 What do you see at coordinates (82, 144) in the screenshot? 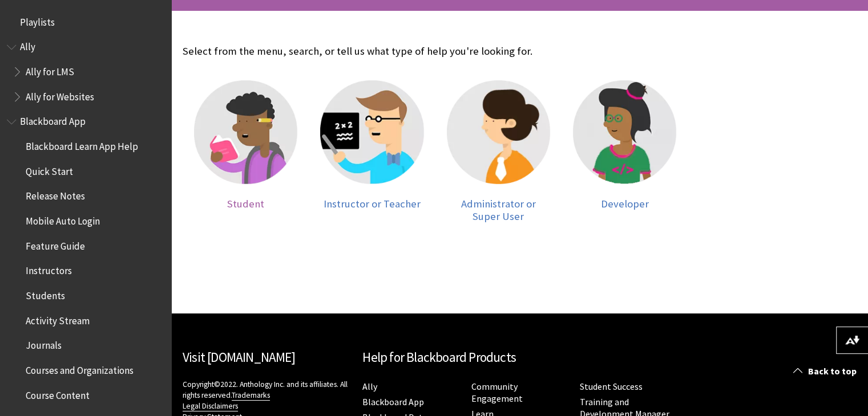
I see `span: Blackboard Learn App Help` at bounding box center [82, 144].